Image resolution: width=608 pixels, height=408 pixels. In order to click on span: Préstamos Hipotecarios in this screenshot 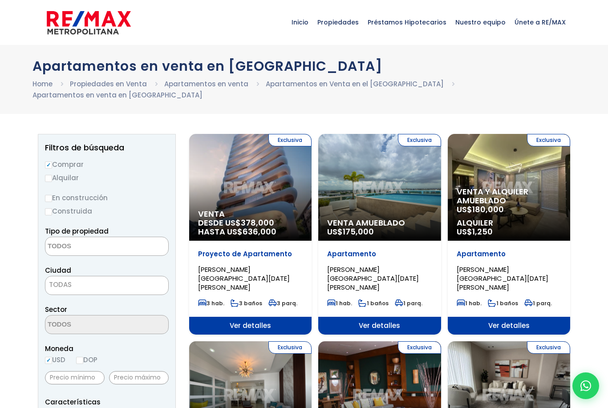, I will do `click(407, 22)`.